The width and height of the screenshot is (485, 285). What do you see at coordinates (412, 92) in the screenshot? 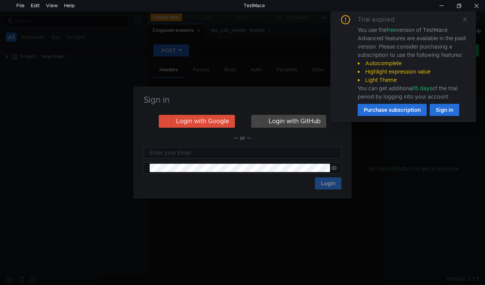
I see `div: You can get additional of the trial period by logging into your account.` at bounding box center [412, 92].